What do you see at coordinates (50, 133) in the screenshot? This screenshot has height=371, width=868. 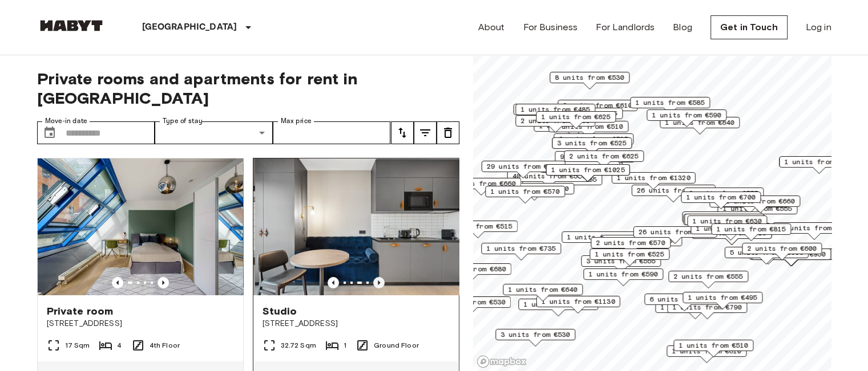 I see `button: Choose date` at bounding box center [50, 133].